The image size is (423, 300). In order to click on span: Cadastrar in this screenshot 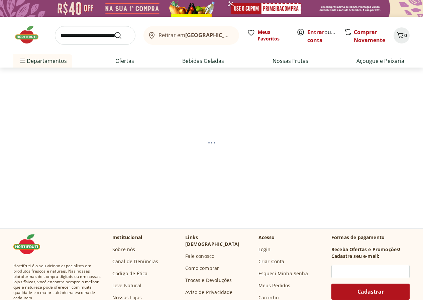, I will do `click(371, 292)`.